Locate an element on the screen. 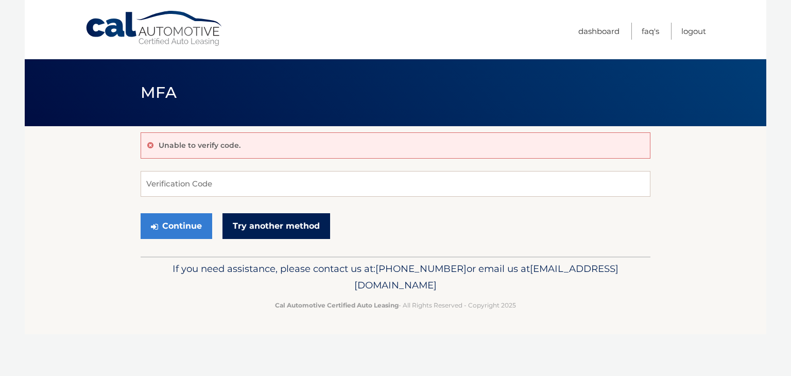 The image size is (791, 376). strong: Cal Automotive Certified Auto Leasing is located at coordinates (337, 305).